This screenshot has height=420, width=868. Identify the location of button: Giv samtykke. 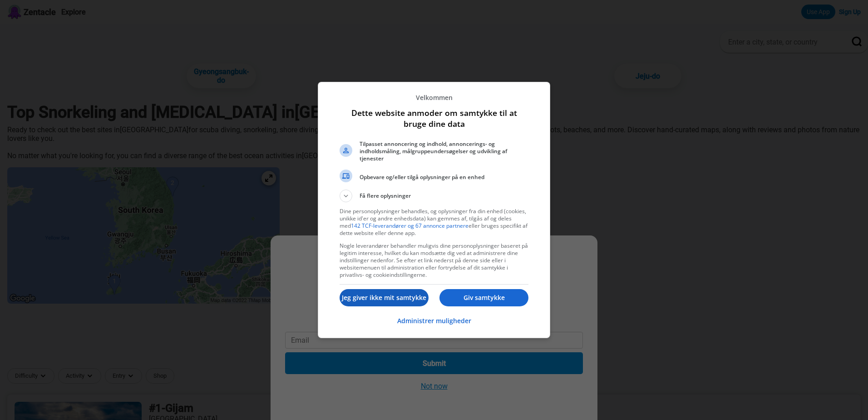
(484, 298).